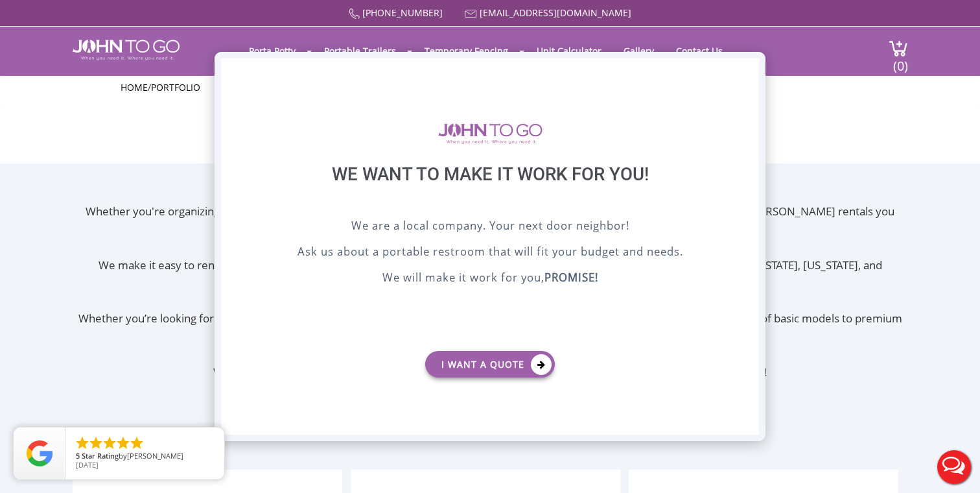  What do you see at coordinates (490, 253) in the screenshot?
I see `p: Ask us about a portable restroom that will fit your budget and needs.` at bounding box center [490, 253].